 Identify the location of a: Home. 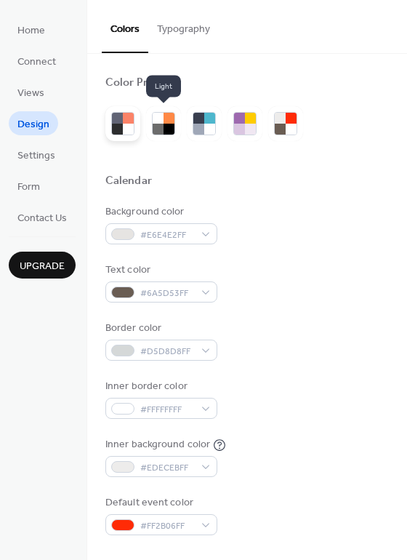
(31, 29).